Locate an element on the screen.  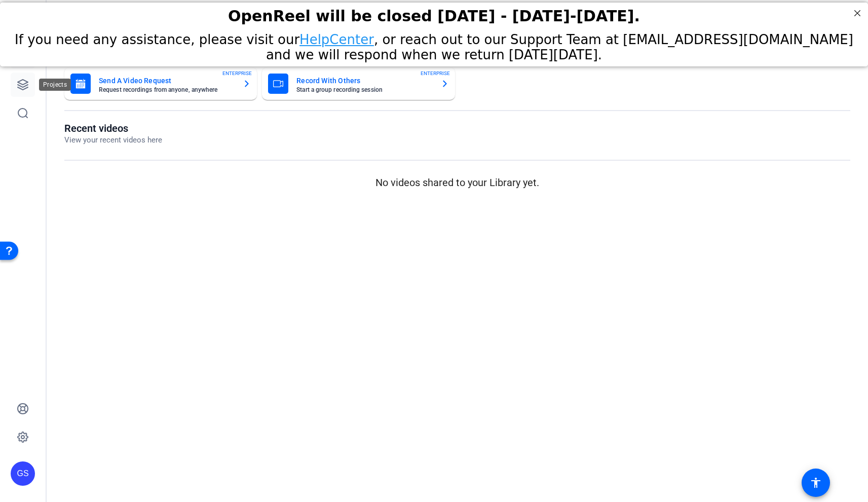
div: GS is located at coordinates (23, 473).